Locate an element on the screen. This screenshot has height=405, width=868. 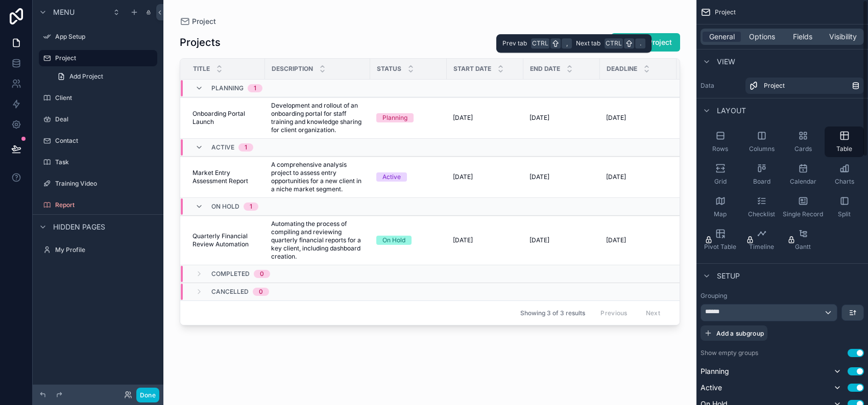
span: Completed is located at coordinates (230, 274).